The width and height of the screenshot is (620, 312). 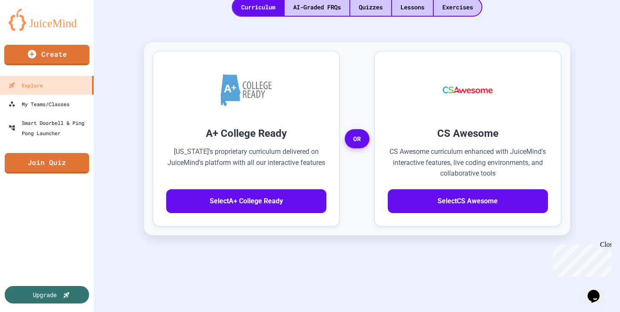 What do you see at coordinates (468, 133) in the screenshot?
I see `h3: CS Awesome` at bounding box center [468, 133].